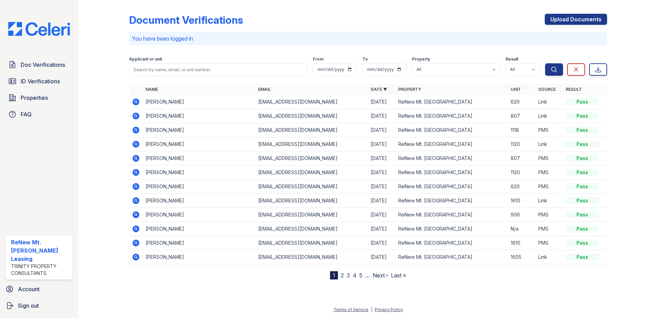 The width and height of the screenshot is (658, 318). Describe the element at coordinates (39, 81) in the screenshot. I see `a: ID Verifications` at that location.